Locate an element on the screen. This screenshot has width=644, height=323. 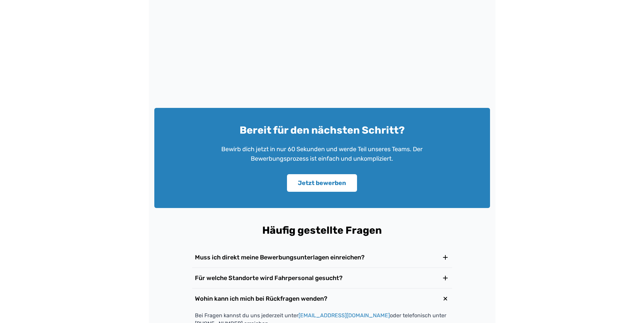
button: Wohin kann ich mich bei Rückfragen wenden? is located at coordinates (322, 299).